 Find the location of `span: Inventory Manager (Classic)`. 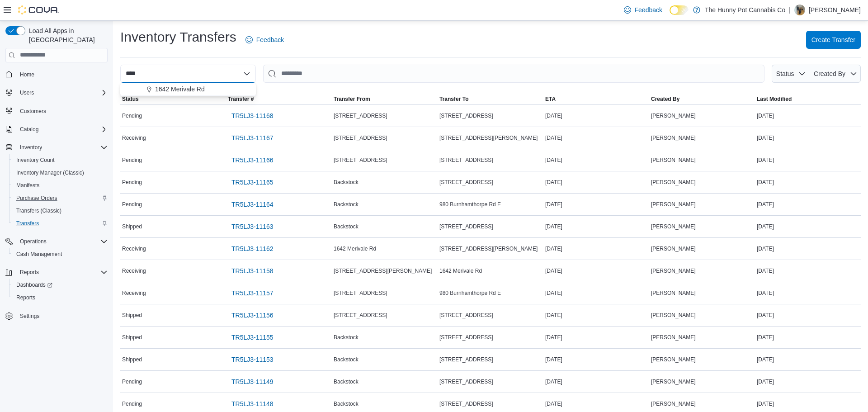

span: Inventory Manager (Classic) is located at coordinates (60, 173).